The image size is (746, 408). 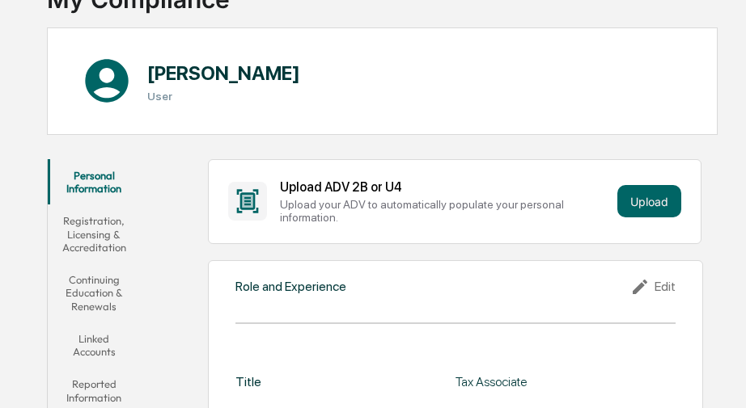 I want to click on button: Upload, so click(x=649, y=201).